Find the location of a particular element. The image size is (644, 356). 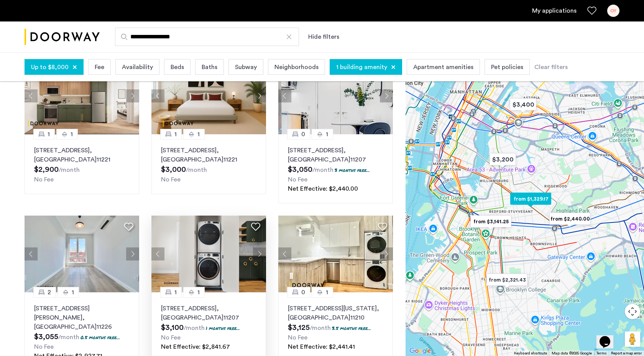

span: 2 is located at coordinates (49, 292).